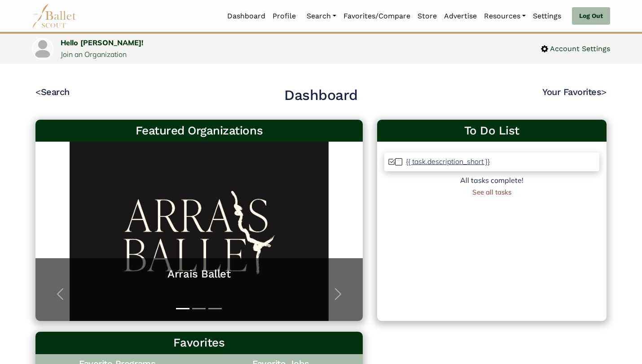 Image resolution: width=642 pixels, height=364 pixels. I want to click on a: To Do List, so click(492, 131).